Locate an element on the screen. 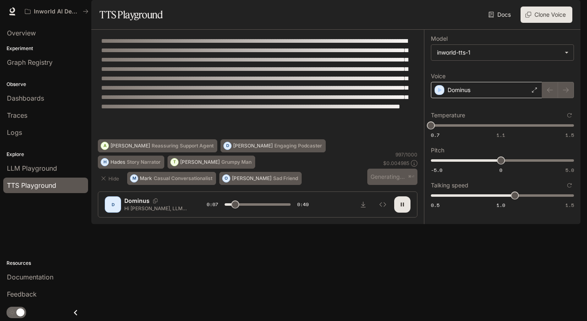  div: H is located at coordinates (105, 162).